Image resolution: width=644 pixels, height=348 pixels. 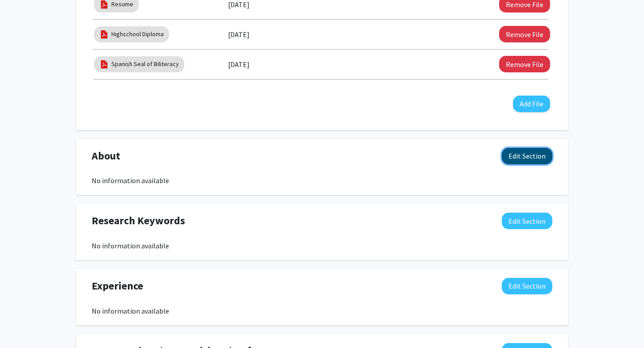 What do you see at coordinates (138, 221) in the screenshot?
I see `span: Research Keywords` at bounding box center [138, 221].